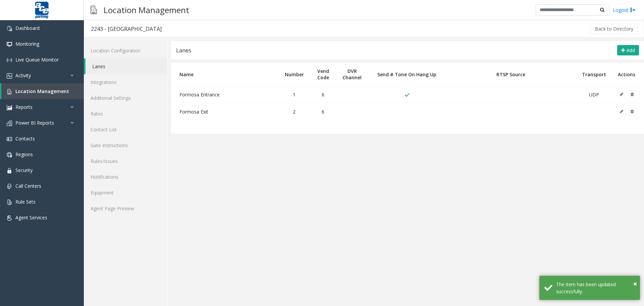  I want to click on td: 2, so click(294, 111).